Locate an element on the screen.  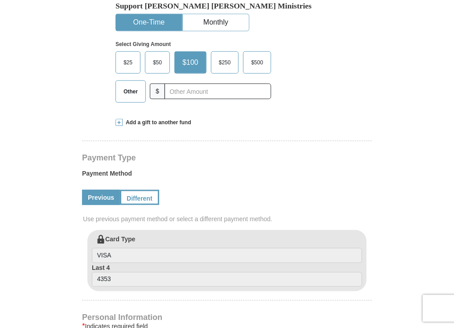
a: Different is located at coordinates (140, 197).